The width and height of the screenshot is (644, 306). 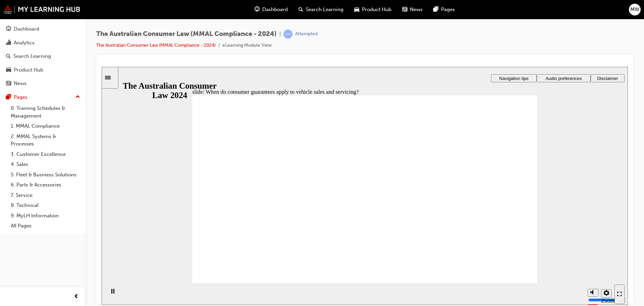 What do you see at coordinates (325, 9) in the screenshot?
I see `span: Search Learning` at bounding box center [325, 9].